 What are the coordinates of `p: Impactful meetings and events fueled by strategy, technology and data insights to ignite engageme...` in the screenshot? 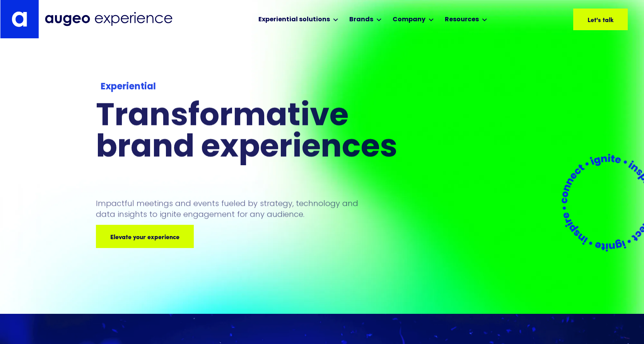 It's located at (229, 209).